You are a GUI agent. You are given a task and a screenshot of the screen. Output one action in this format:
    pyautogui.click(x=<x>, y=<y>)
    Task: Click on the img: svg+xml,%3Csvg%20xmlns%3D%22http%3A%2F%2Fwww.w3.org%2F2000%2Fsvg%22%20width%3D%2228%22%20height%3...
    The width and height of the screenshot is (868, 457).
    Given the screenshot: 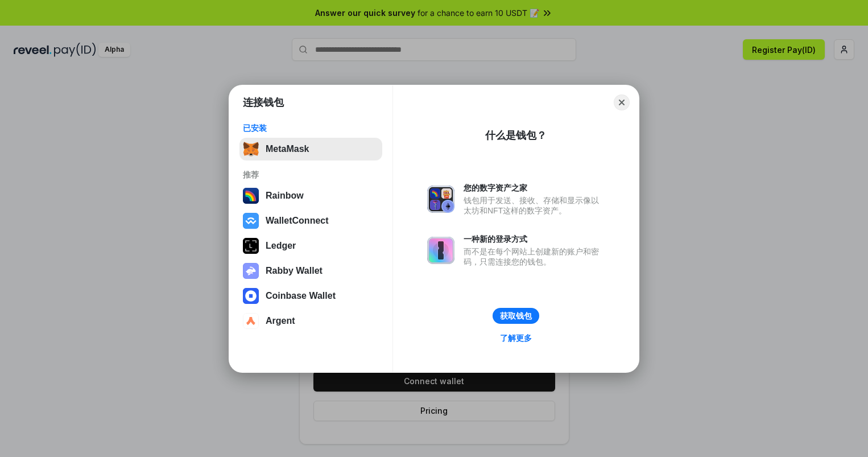 What is the action you would take?
    pyautogui.click(x=251, y=245)
    